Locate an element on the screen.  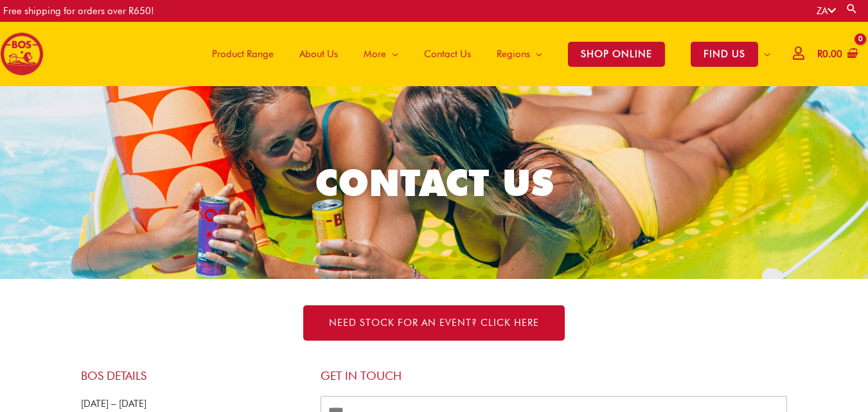
h4: Get in touch is located at coordinates (554, 376).